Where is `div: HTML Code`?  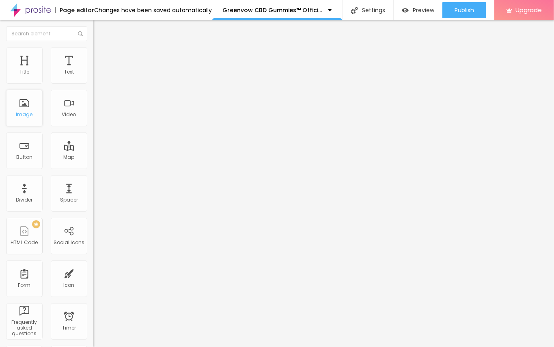
div: HTML Code is located at coordinates (24, 242).